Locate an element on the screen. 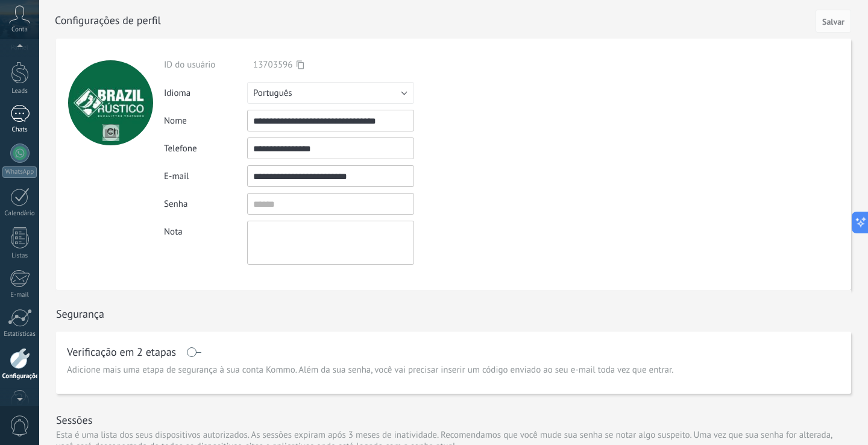  div: Listas is located at coordinates (20, 256).